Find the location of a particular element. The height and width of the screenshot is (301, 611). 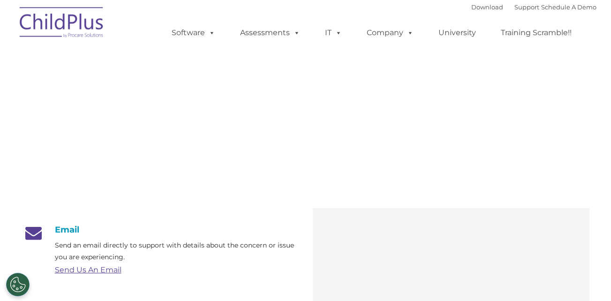

a: Company is located at coordinates (390, 33).